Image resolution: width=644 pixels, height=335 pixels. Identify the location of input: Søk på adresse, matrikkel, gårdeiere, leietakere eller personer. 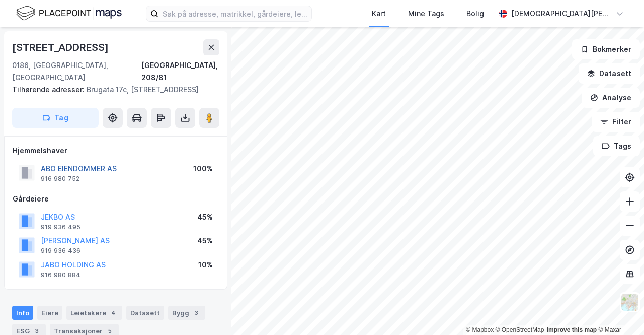
(235, 14).